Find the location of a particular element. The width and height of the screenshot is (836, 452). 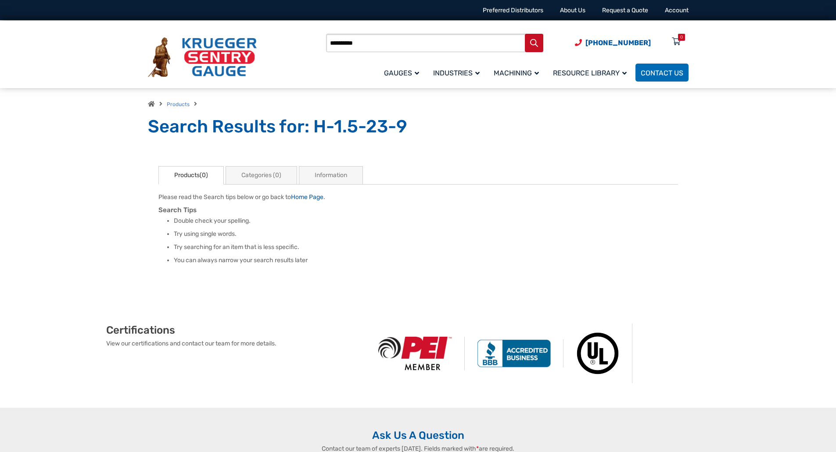

img: Underwriters Laboratories is located at coordinates (598, 354).